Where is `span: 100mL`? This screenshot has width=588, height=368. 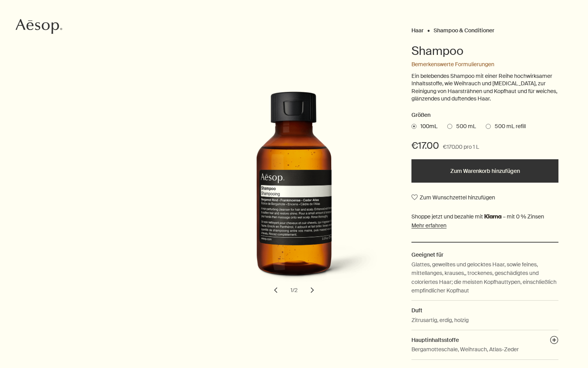
span: 100mL is located at coordinates (427, 127).